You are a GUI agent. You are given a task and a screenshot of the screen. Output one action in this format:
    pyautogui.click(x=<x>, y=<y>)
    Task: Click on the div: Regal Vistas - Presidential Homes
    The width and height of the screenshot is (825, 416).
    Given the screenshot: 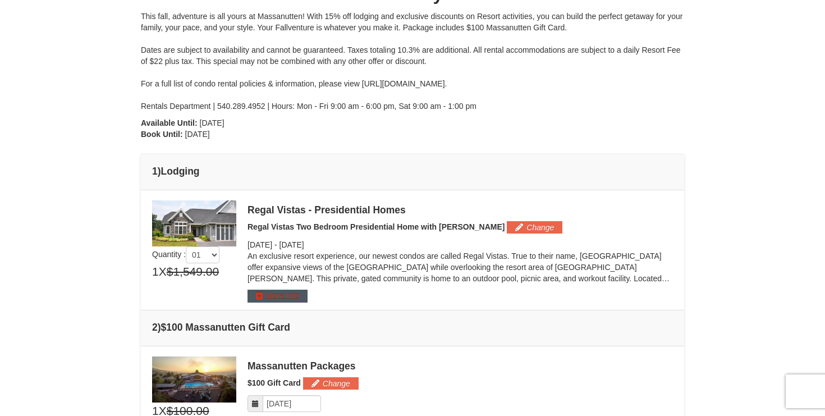 What is the action you would take?
    pyautogui.click(x=460, y=210)
    